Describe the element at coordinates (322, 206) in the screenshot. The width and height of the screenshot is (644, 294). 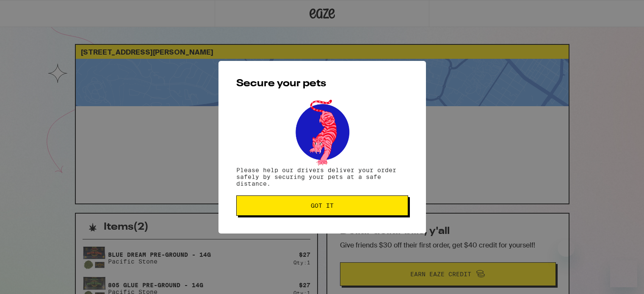
I see `button: Got it` at that location.